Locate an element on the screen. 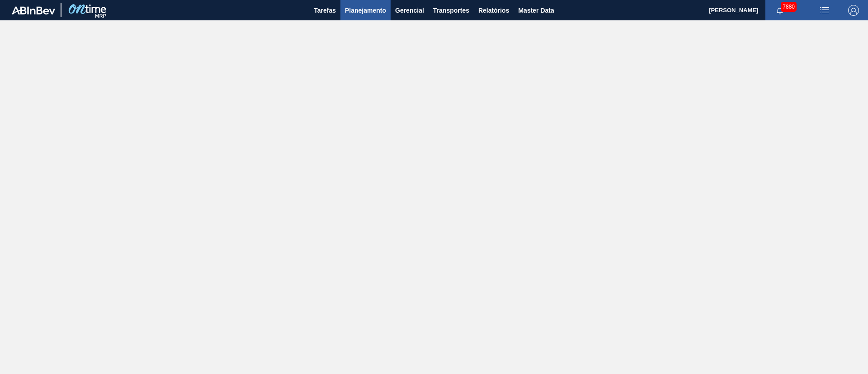 This screenshot has height=374, width=868. span: Gerencial is located at coordinates (410, 10).